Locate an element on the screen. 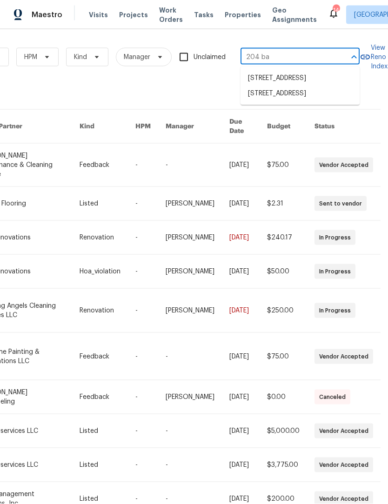 Image resolution: width=388 pixels, height=504 pixels. span: Projects is located at coordinates (134, 15).